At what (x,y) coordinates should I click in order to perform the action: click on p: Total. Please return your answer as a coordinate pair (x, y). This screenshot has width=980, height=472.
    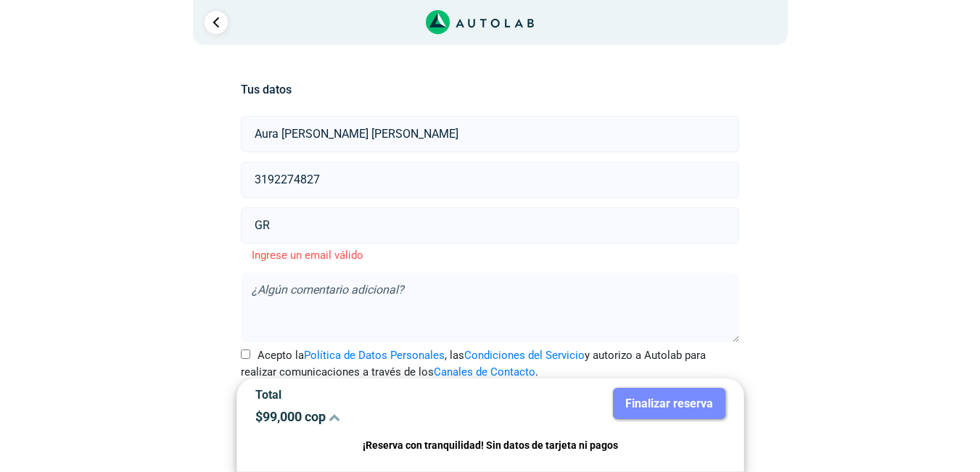
    Looking at the image, I should click on (367, 394).